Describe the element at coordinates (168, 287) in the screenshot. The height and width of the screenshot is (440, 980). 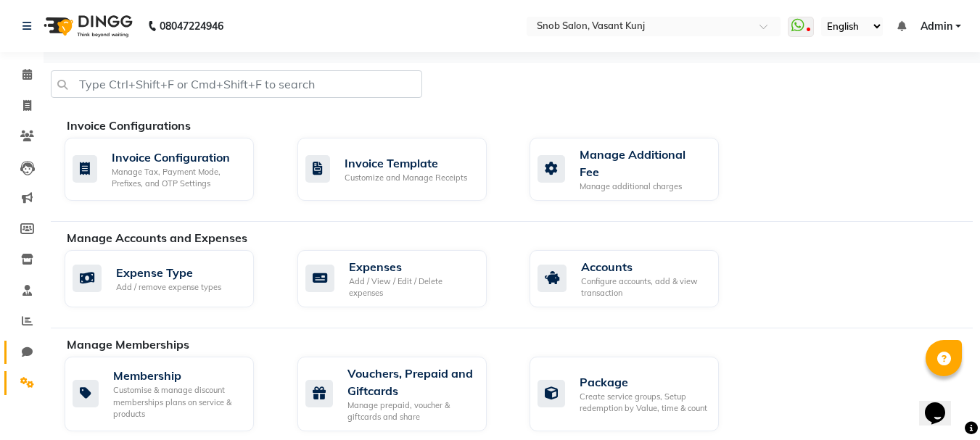
I see `div: Add / remove expense types` at that location.